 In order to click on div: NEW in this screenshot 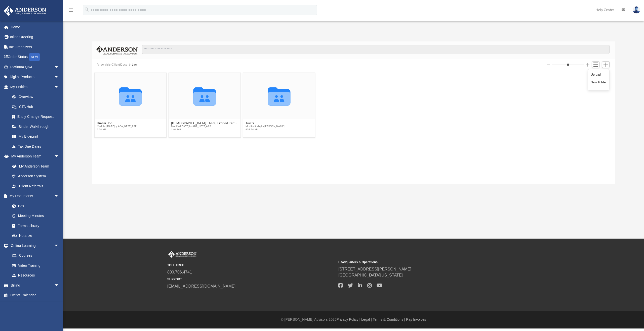, I will do `click(34, 57)`.